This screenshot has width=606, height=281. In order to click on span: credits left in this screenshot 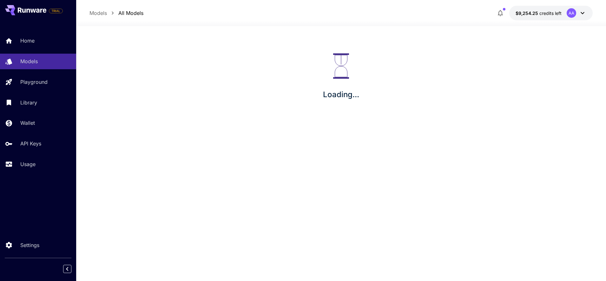, I will do `click(550, 13)`.